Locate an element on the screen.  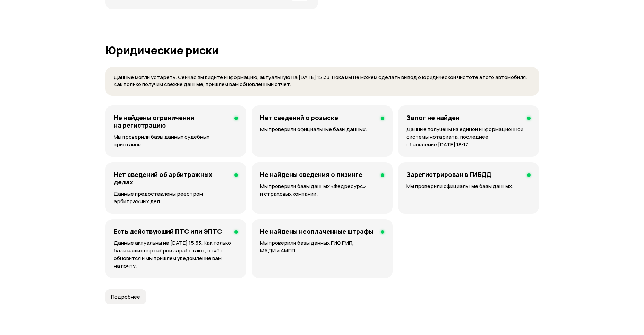
h4: Есть действующий ПТС или ЭПТС is located at coordinates (168, 231).